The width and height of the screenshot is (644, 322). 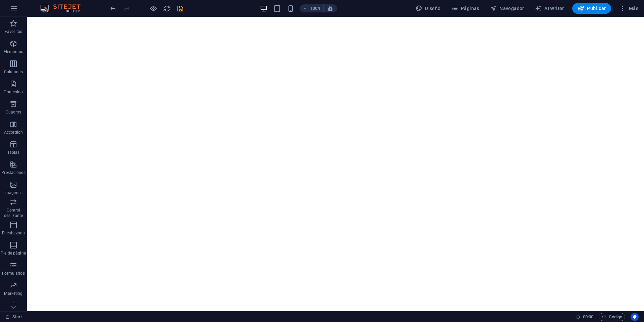 What do you see at coordinates (507, 9) in the screenshot?
I see `span: Navegador` at bounding box center [507, 9].